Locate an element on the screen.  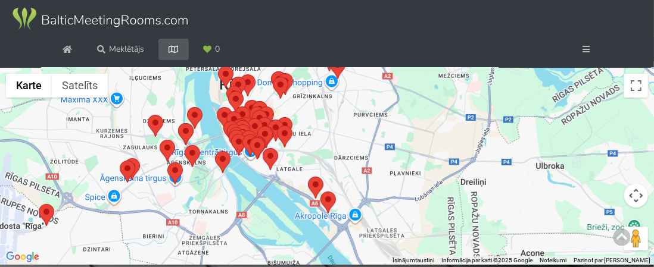
button: Velciet cilvēciņa ikonu kartē, lai atvērtu ielas attēlu. is located at coordinates (636, 239).